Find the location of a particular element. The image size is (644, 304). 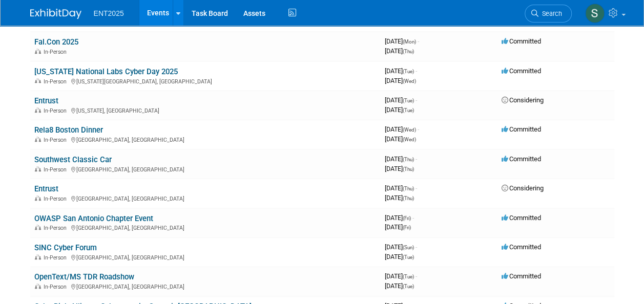

span: Search is located at coordinates (550, 13).